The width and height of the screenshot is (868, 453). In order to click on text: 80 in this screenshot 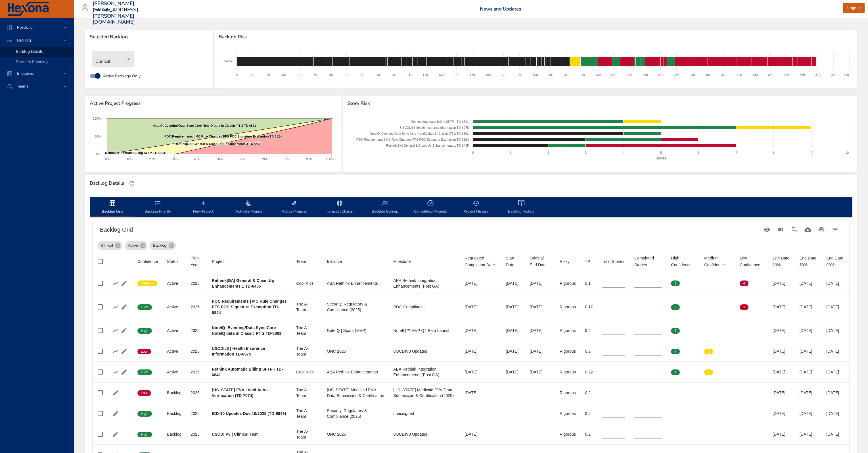, I will do `click(362, 75)`.